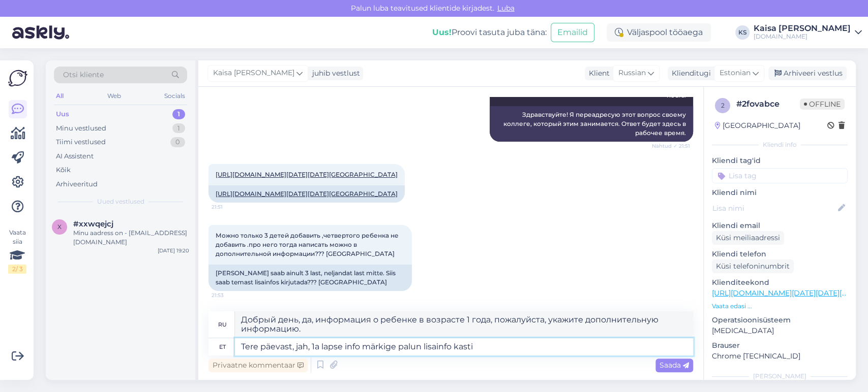  What do you see at coordinates (597, 73) in the screenshot?
I see `div: Klient` at bounding box center [597, 73].